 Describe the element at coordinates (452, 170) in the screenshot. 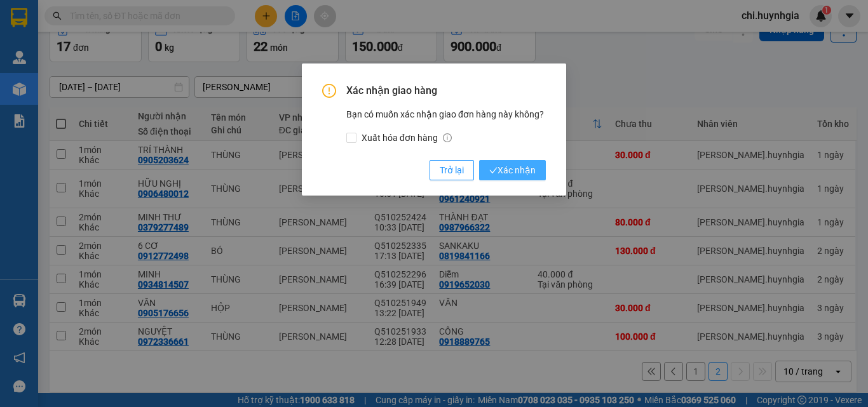

I see `span: Trở lại` at that location.